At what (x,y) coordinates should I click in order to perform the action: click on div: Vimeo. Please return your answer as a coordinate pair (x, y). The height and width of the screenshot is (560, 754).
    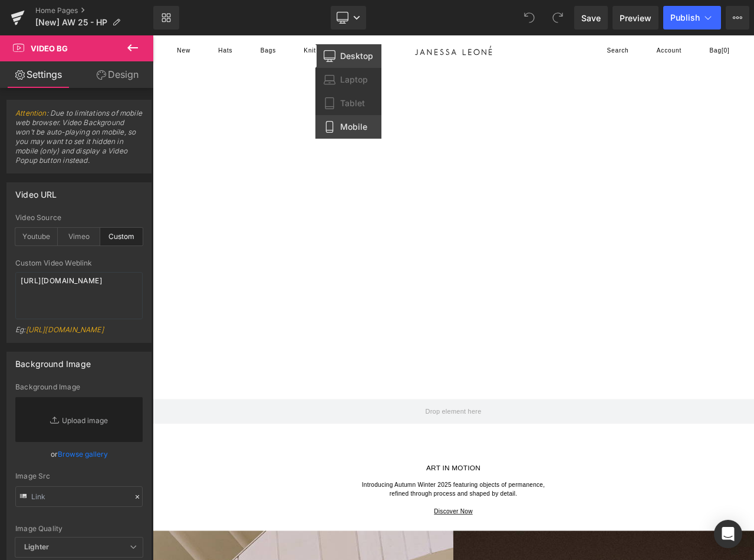
    Looking at the image, I should click on (79, 237).